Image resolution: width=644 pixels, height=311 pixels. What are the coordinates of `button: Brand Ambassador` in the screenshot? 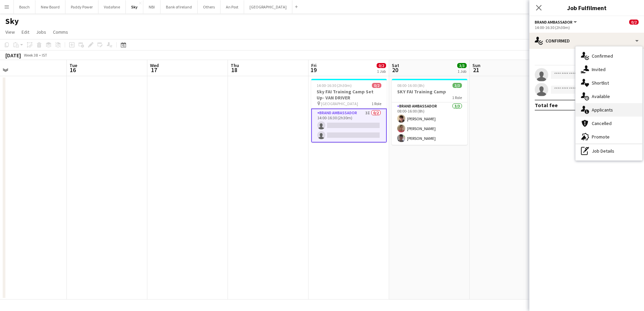 It's located at (556, 22).